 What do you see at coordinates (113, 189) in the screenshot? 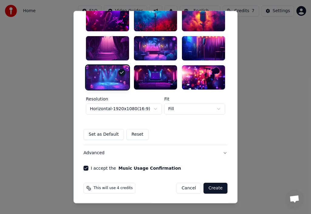
I see `span: This will use 4 credits` at bounding box center [113, 189].